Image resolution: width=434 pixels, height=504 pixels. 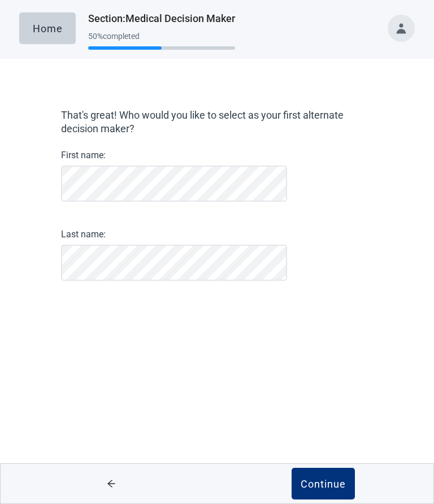 What do you see at coordinates (162, 18) in the screenshot?
I see `h1: Section : Medical Decision Maker` at bounding box center [162, 18].